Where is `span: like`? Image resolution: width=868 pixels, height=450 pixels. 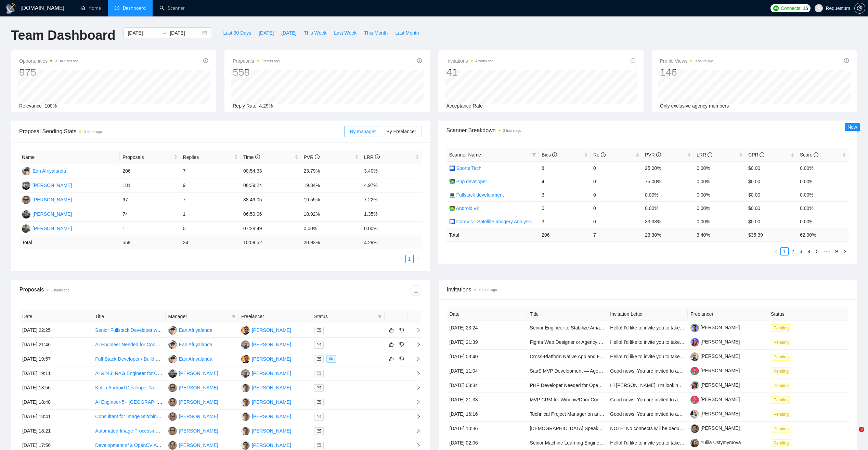
span: like is located at coordinates (392, 359).